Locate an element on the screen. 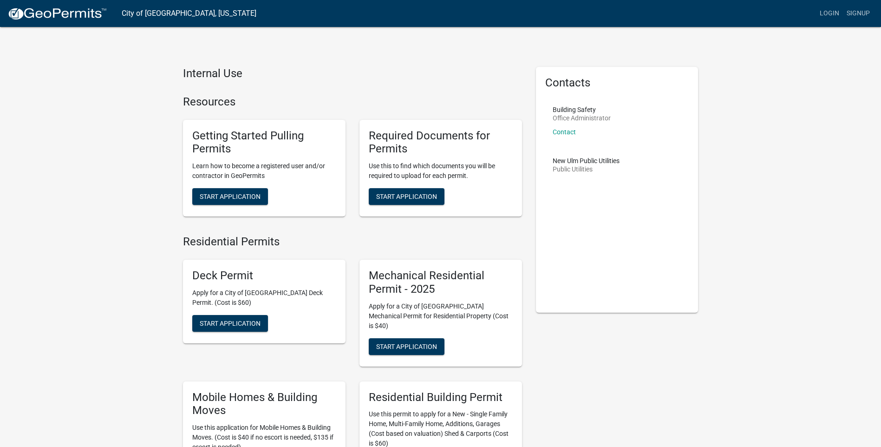  p: Public Utilities is located at coordinates (586, 169).